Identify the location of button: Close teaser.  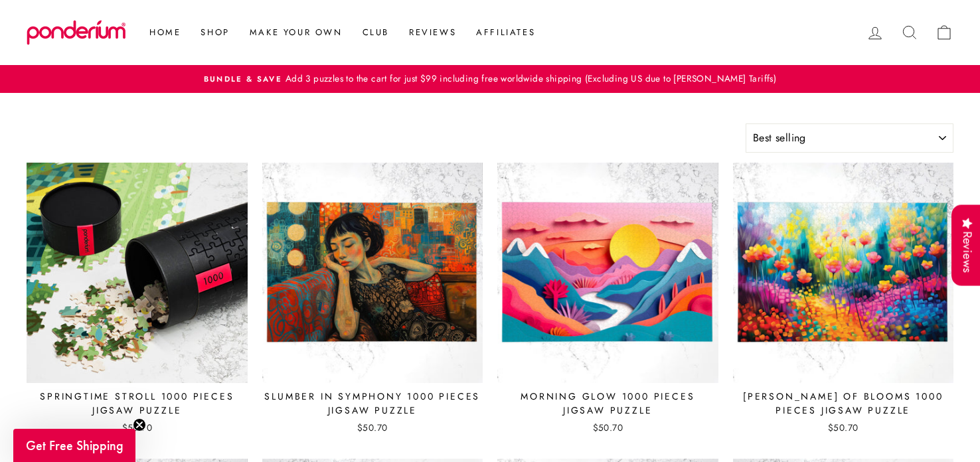
(139, 425).